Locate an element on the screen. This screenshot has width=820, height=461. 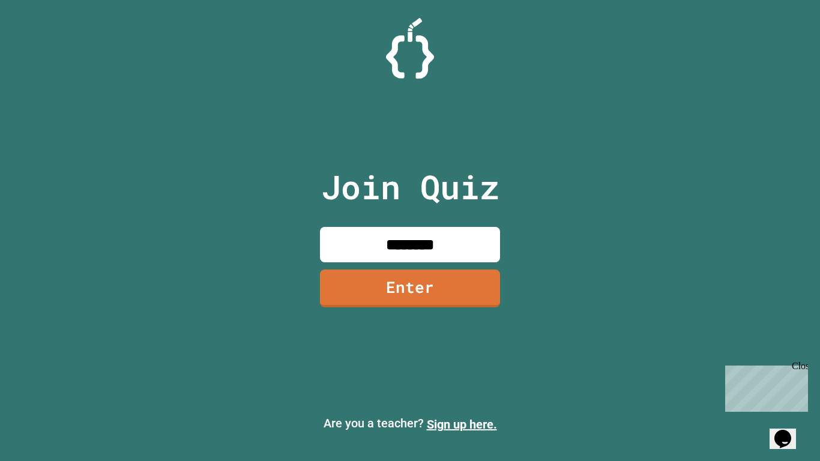
a: Enter is located at coordinates (410, 288).